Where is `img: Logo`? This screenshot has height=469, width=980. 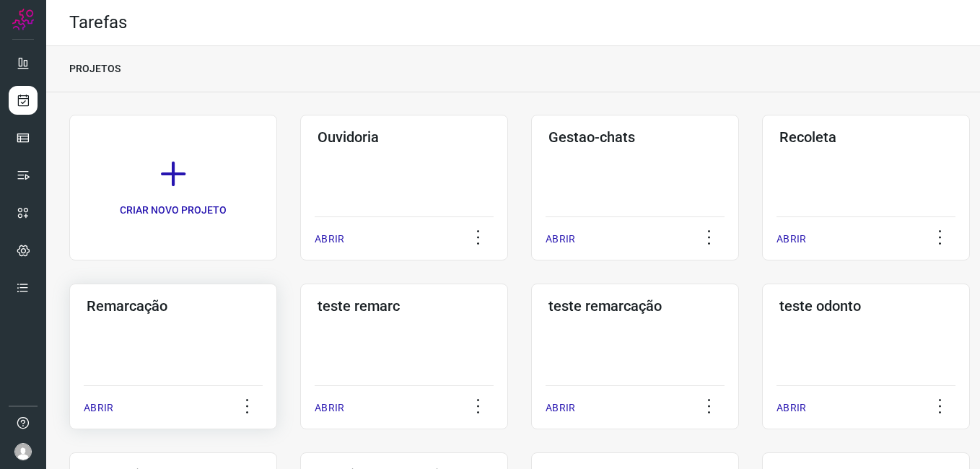
img: Logo is located at coordinates (23, 19).